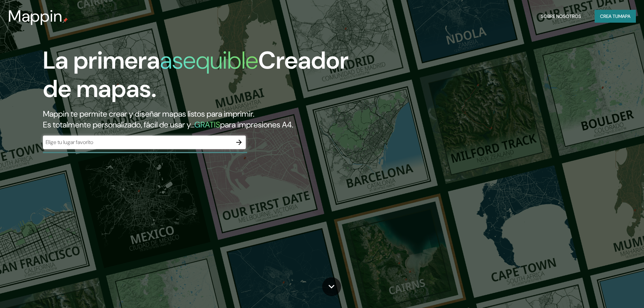 Image resolution: width=644 pixels, height=308 pixels. What do you see at coordinates (119, 125) in the screenshot?
I see `font: Es totalmente personalizado, fácil de usar y...` at bounding box center [119, 125].